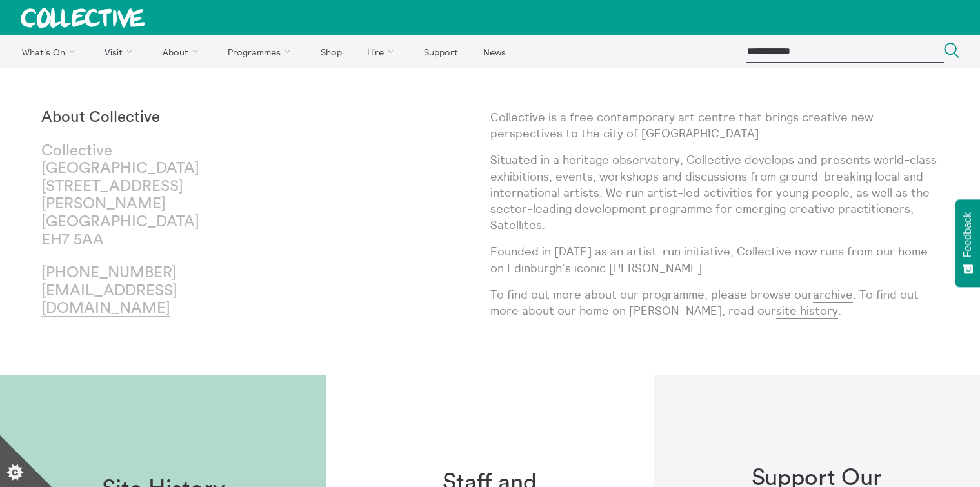 This screenshot has height=487, width=980. Describe the element at coordinates (715, 193) in the screenshot. I see `p: Situated in a heritage observatory, Collective develops and presents world-class exhibitions, eve...` at that location.